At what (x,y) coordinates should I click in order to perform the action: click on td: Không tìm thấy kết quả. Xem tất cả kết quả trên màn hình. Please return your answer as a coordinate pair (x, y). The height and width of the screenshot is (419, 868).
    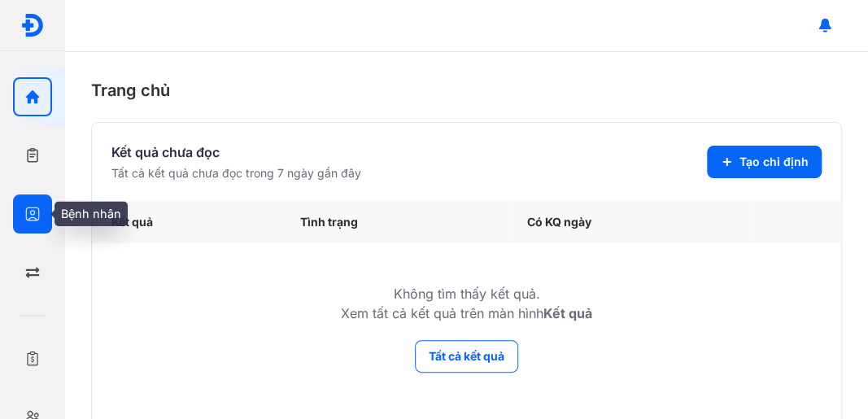
    Looking at the image, I should click on (466, 291).